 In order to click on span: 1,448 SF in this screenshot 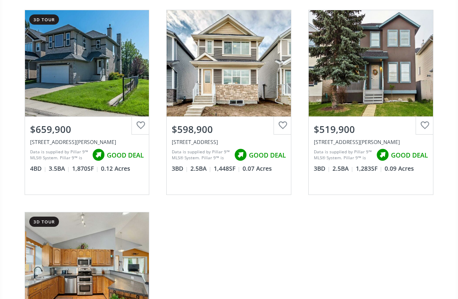, I will do `click(227, 169)`.